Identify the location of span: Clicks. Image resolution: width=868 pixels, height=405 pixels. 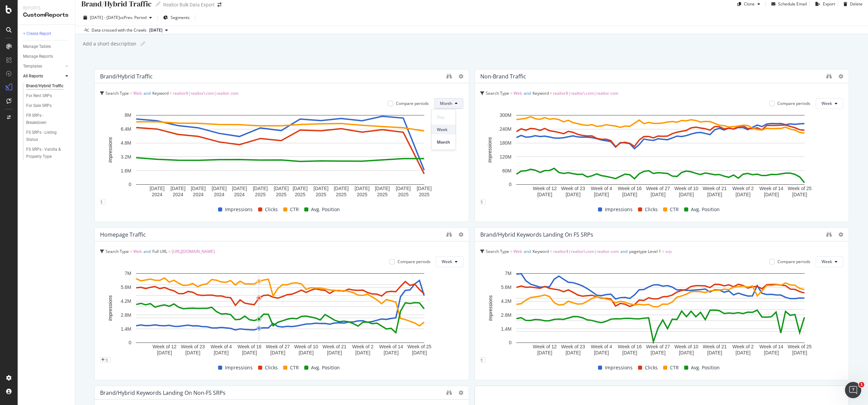
(652, 367).